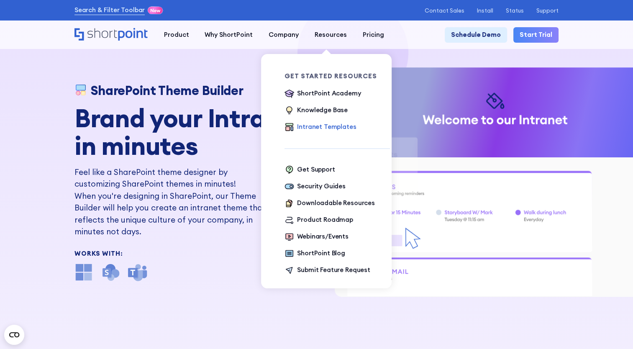 The width and height of the screenshot is (633, 349). Describe the element at coordinates (177, 35) in the screenshot. I see `a: Product` at that location.